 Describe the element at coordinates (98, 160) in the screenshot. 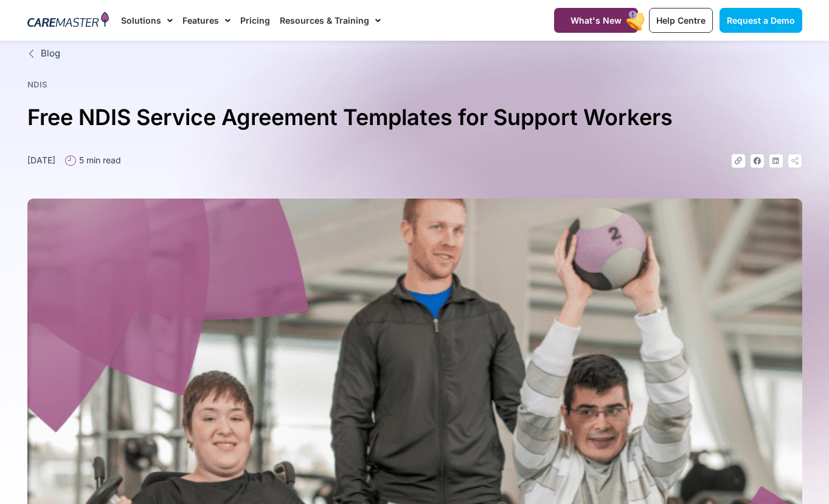

I see `span: 5 min read` at that location.